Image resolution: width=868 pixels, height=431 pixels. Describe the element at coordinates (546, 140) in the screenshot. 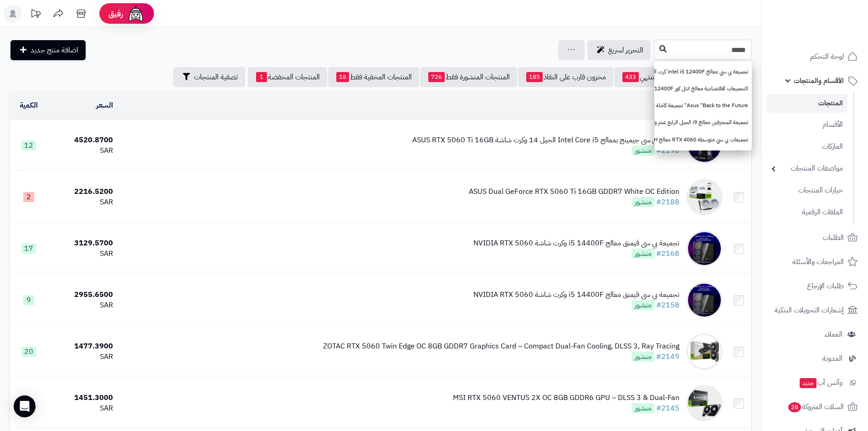

I see `div: تجميعة بي سي جيمينج بمعالج Intel Core i5 الجيل 14 وكرت شاشة ASUS RTX 5060 Ti 16GB` at that location.